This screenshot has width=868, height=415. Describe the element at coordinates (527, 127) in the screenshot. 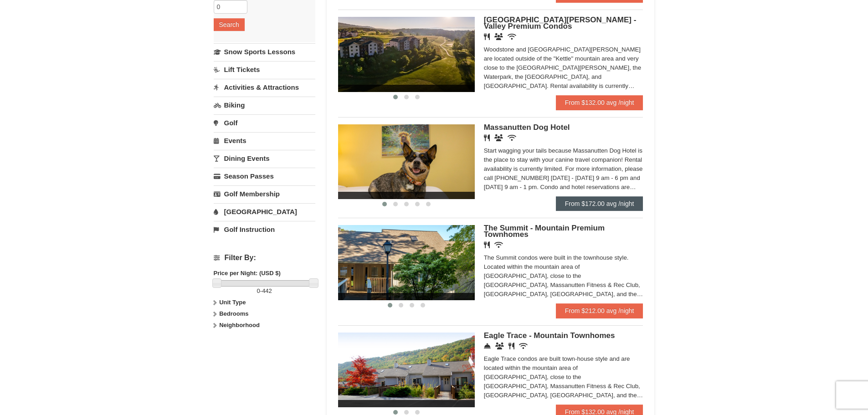

I see `span: Massanutten Dog Hotel` at that location.